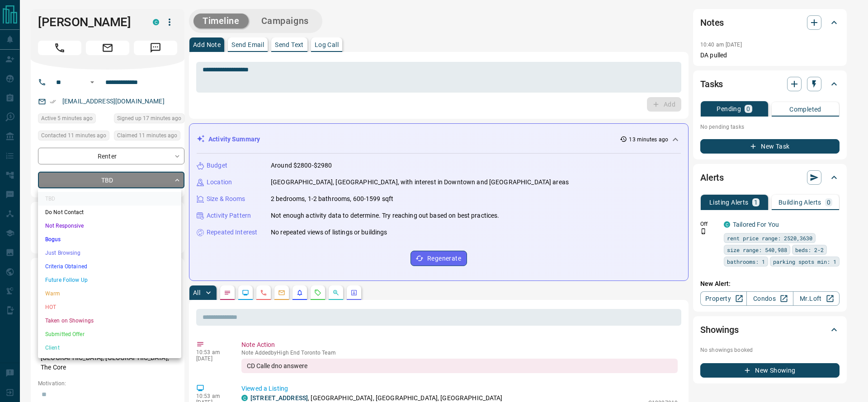  Describe the element at coordinates (110, 226) in the screenshot. I see `li: Not Responsive` at that location.